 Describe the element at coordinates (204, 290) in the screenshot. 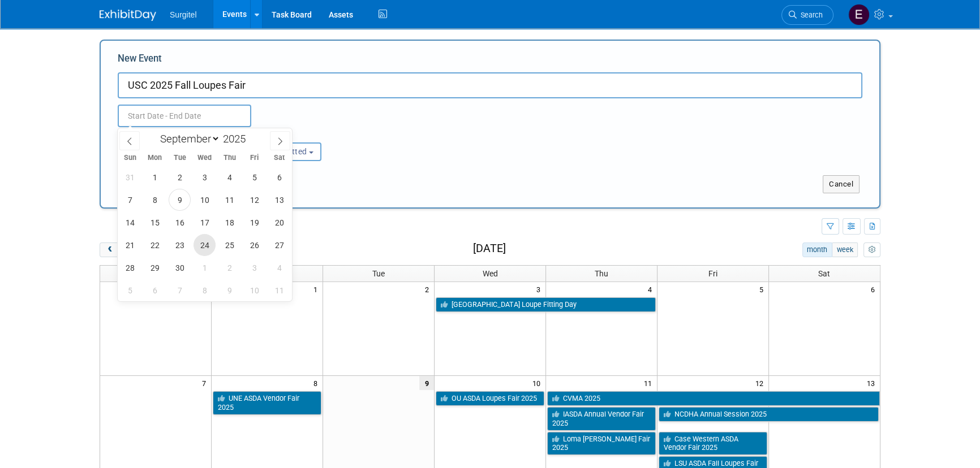

I see `span: October 8, 2025` at that location.